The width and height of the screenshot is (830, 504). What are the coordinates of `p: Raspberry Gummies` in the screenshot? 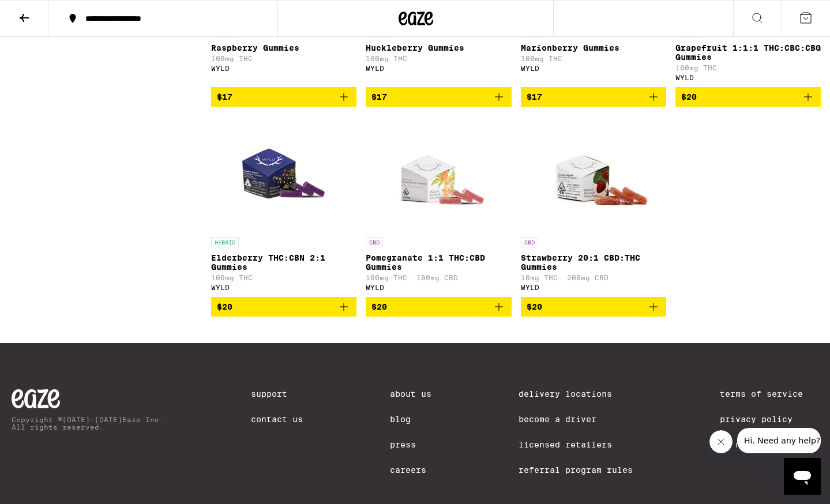 It's located at (284, 48).